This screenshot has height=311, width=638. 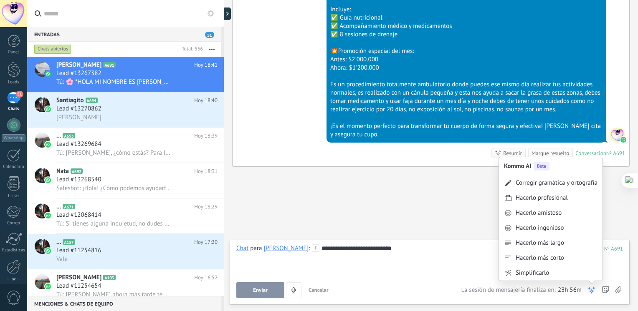 I want to click on div: Hacerlo profesional, so click(x=541, y=198).